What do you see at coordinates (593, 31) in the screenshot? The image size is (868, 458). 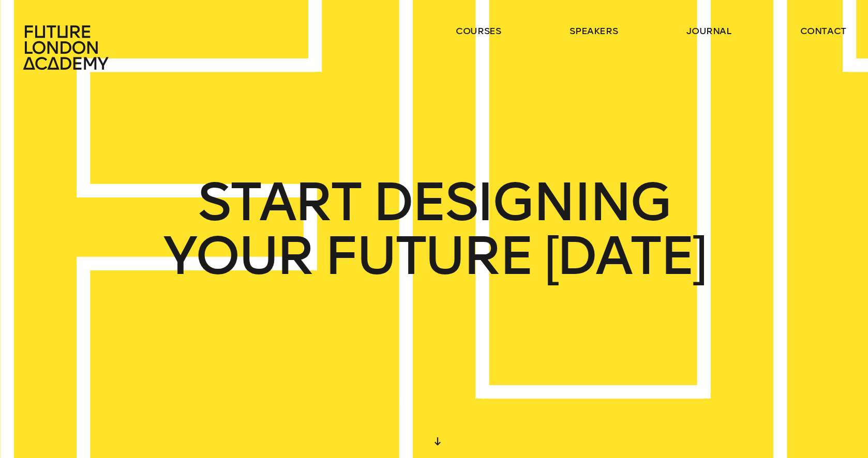 I see `a: speakers` at bounding box center [593, 31].